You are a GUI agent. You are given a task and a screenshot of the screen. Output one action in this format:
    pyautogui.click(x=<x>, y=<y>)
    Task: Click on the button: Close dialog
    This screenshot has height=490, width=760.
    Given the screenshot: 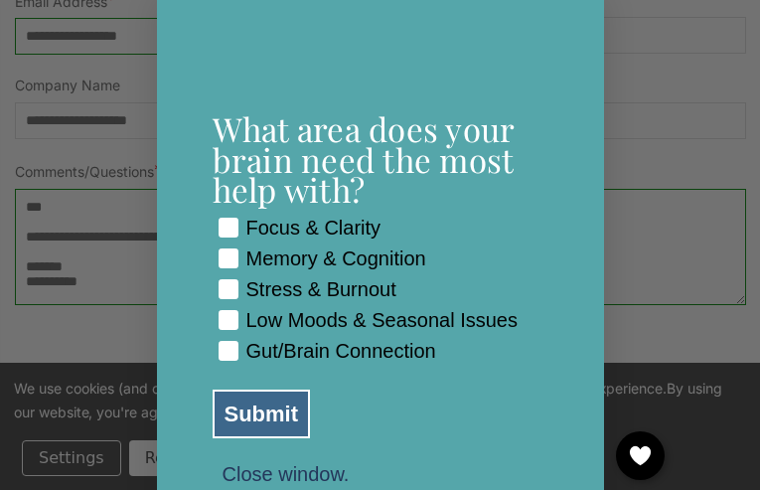 What is the action you would take?
    pyautogui.click(x=578, y=25)
    